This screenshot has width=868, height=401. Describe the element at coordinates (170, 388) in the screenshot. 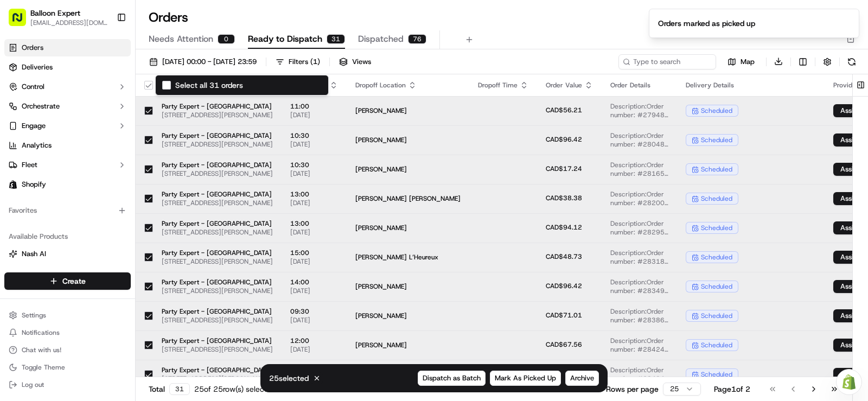

I see `div: Total` at that location.